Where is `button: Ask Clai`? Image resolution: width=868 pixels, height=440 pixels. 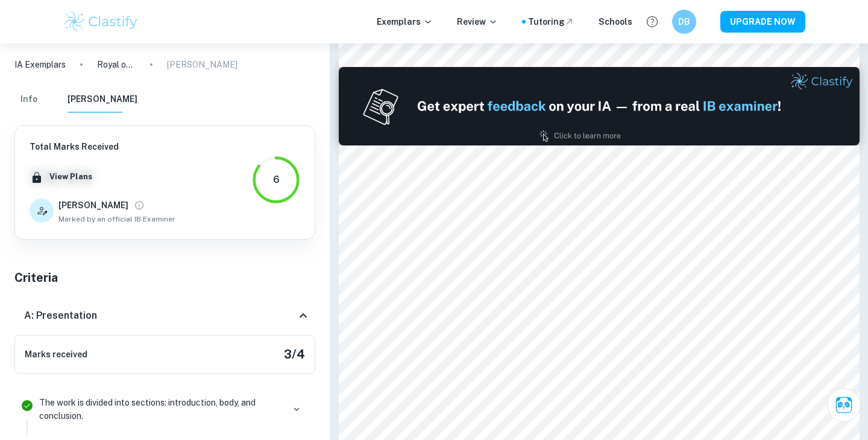 button: Ask Clai is located at coordinates (844, 405).